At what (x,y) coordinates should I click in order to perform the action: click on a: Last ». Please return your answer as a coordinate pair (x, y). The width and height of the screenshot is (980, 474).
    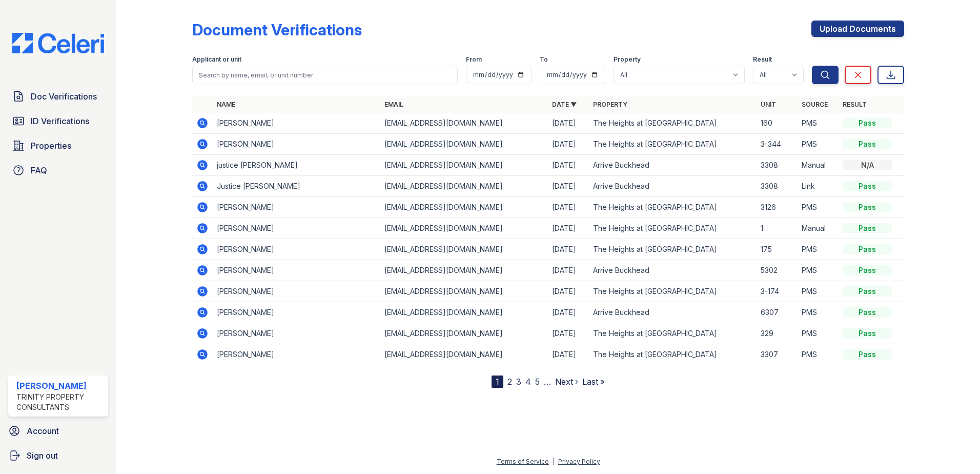
    Looking at the image, I should click on (593, 382).